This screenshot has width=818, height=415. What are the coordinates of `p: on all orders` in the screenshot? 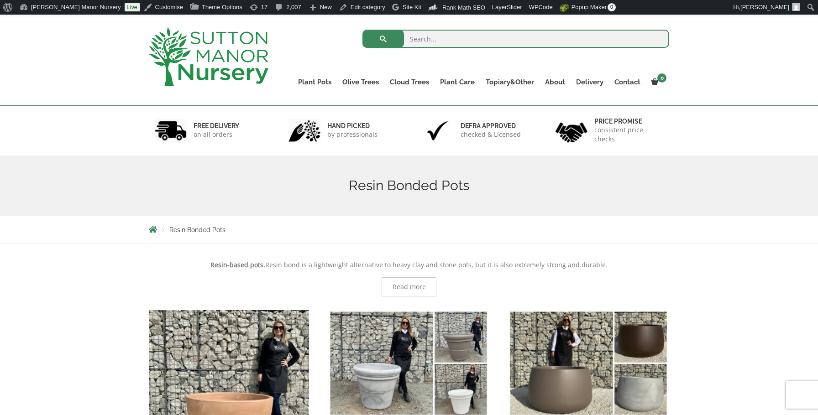 It's located at (216, 135).